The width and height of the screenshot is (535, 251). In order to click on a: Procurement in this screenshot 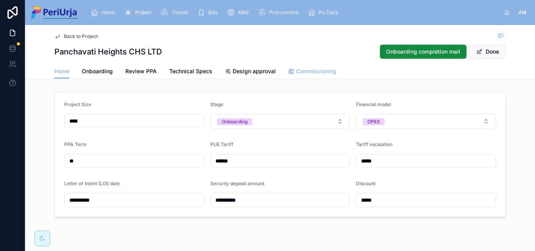, I will do `click(280, 13)`.